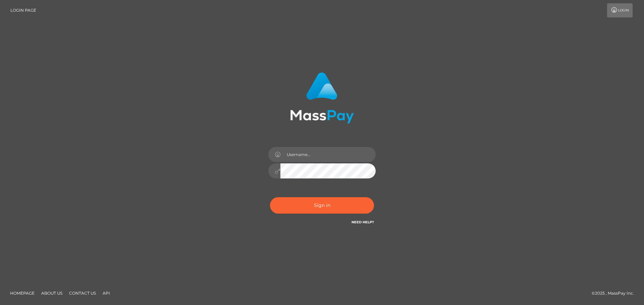 Image resolution: width=644 pixels, height=305 pixels. What do you see at coordinates (23, 10) in the screenshot?
I see `a: Login Page` at bounding box center [23, 10].